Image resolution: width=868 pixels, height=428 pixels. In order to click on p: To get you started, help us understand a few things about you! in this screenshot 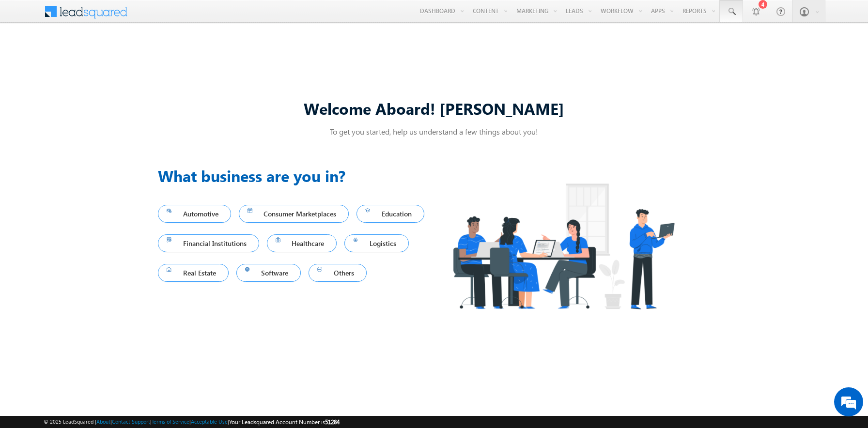, I will do `click(434, 131)`.